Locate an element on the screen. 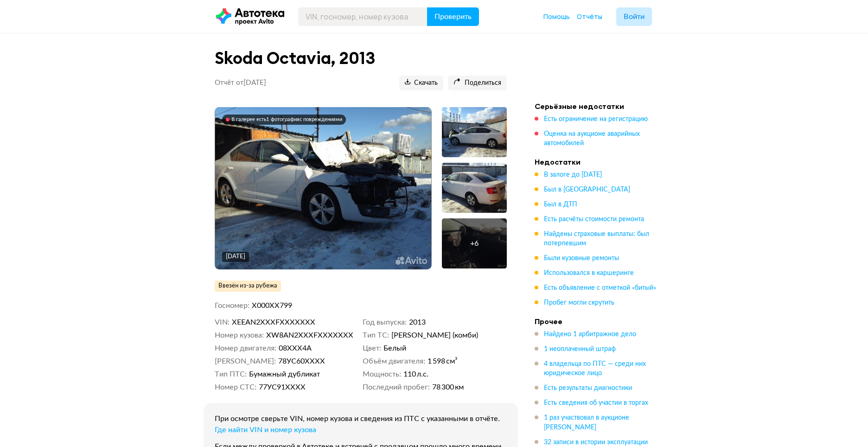 The image size is (868, 447). p: При осмотре сверьте VIN, номер кузова и сведения из ПТС с указанными в отчёте. is located at coordinates (360, 419).